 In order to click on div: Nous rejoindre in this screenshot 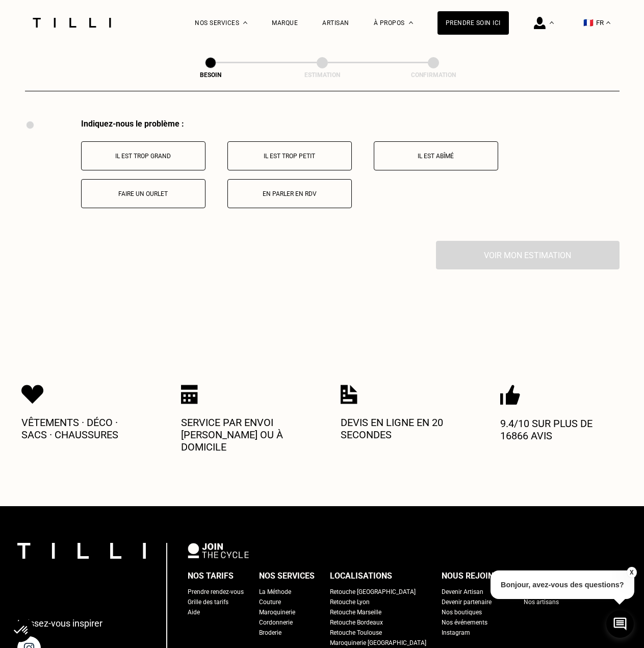, I will do `click(475, 576)`.